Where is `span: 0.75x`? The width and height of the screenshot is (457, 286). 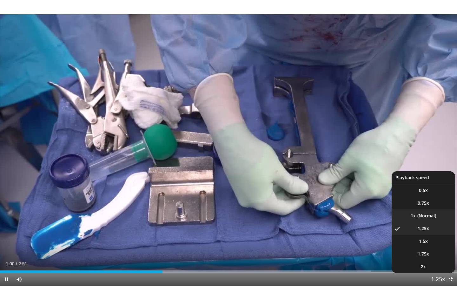 span: 0.75x is located at coordinates (424, 203).